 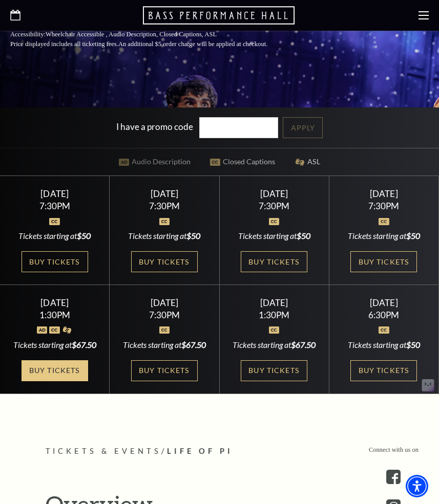 I want to click on span: Tickets & Events, so click(x=104, y=451).